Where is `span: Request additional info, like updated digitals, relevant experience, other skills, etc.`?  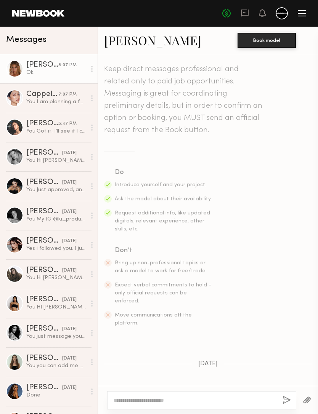 span: Request additional info, like updated digitals, relevant experience, other skills, etc. is located at coordinates (162, 221).